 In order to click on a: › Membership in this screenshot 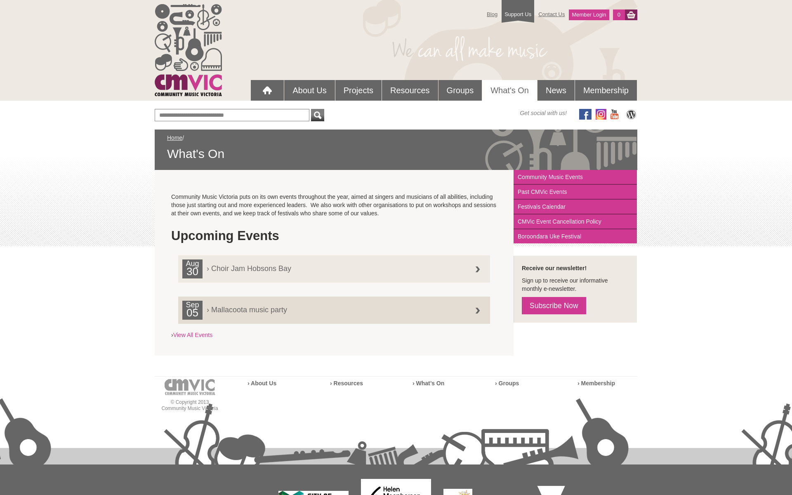, I will do `click(596, 383)`.